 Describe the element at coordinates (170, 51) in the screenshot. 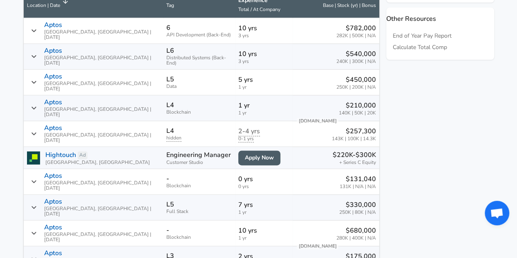

I see `p: L6` at that location.